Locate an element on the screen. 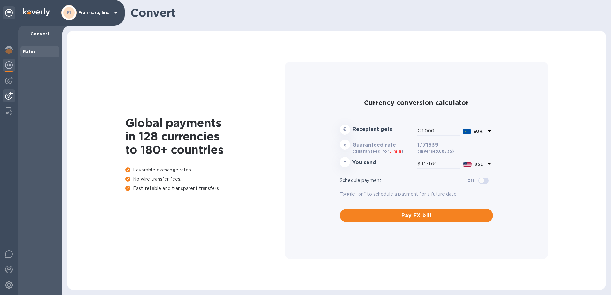  button: Pay FX bill is located at coordinates (416, 216).